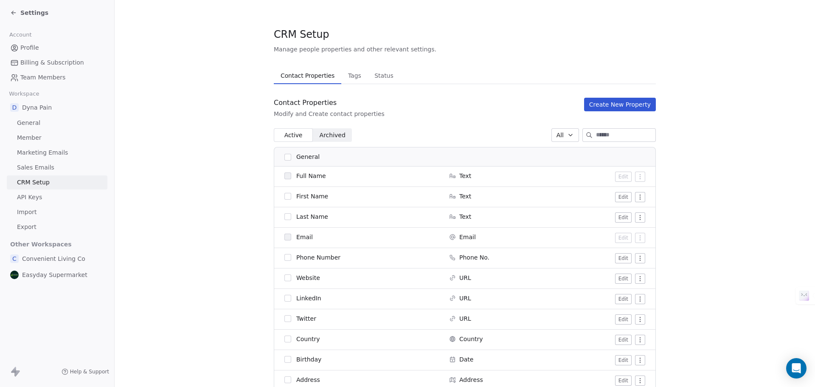 The image size is (815, 387). Describe the element at coordinates (37, 107) in the screenshot. I see `span: Dyna Pain` at that location.